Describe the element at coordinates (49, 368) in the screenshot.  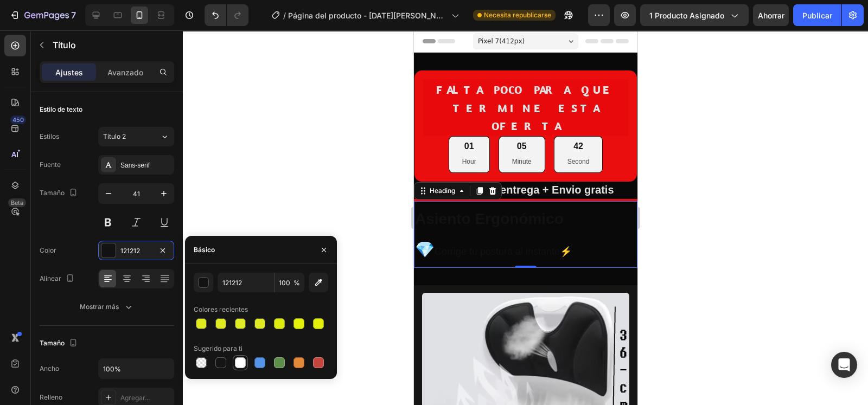
I see `font: Ancho` at that location.